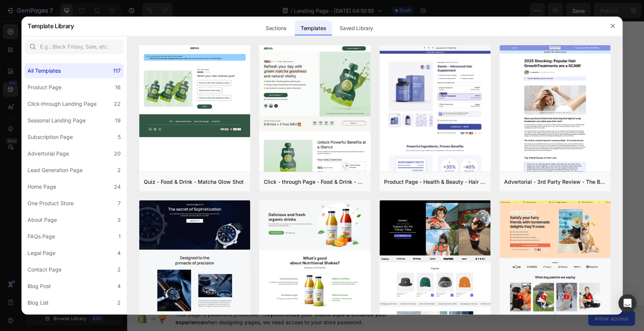 Image resolution: width=644 pixels, height=331 pixels. Describe the element at coordinates (117, 71) in the screenshot. I see `div: 117` at that location.